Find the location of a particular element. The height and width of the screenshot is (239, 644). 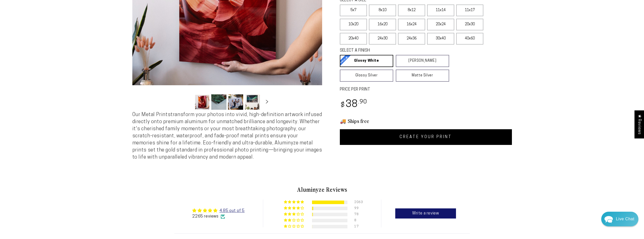

button: Load image 1 in gallery view is located at coordinates (202, 102).